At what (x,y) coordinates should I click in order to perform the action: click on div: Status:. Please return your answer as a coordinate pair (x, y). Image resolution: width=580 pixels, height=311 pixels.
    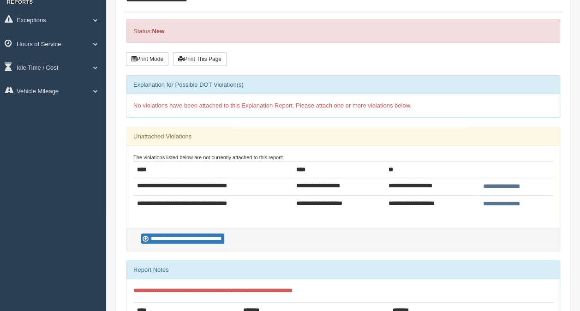
    Looking at the image, I should click on (343, 31).